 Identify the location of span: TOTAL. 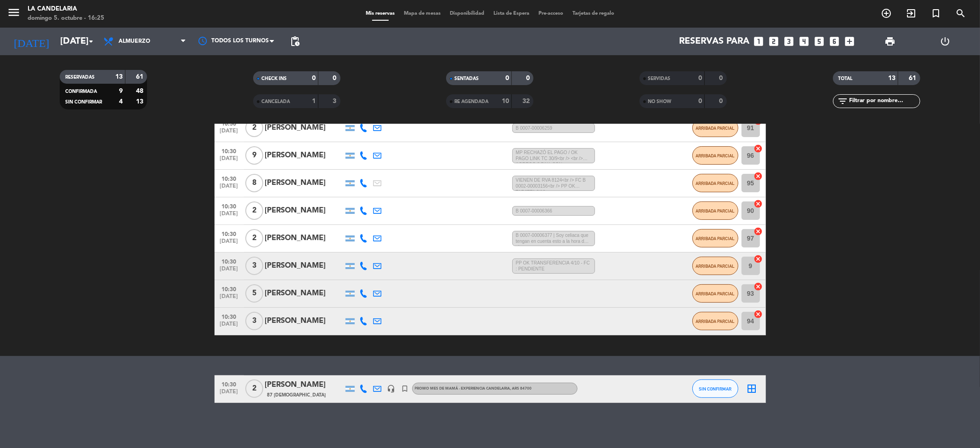
(846, 79).